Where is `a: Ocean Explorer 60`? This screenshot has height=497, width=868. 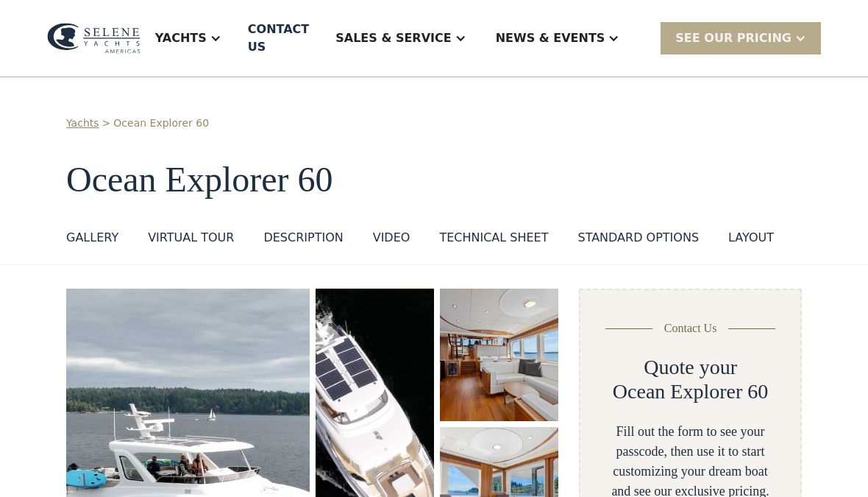 a: Ocean Explorer 60 is located at coordinates (161, 123).